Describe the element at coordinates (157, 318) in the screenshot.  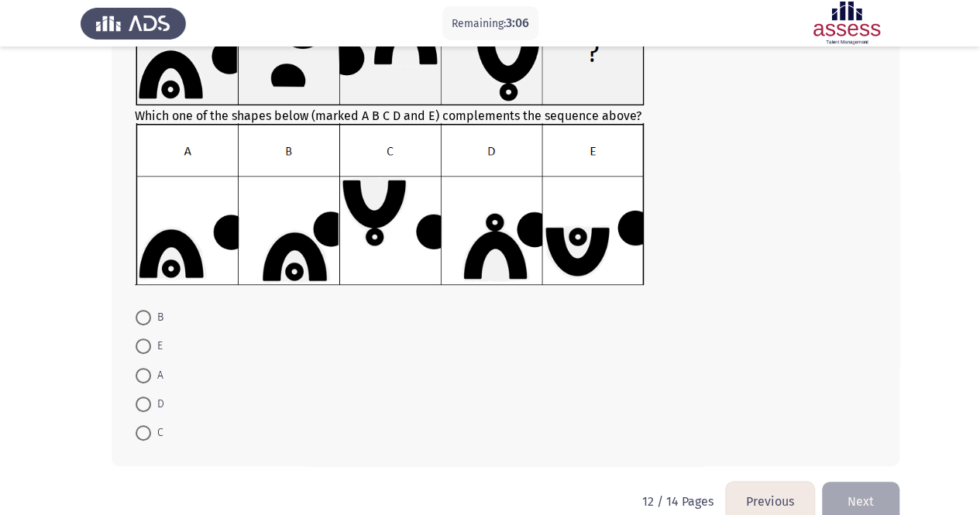
I see `span: B` at that location.